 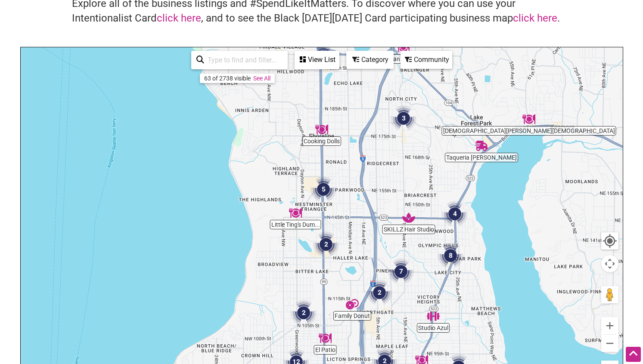 What do you see at coordinates (451, 255) in the screenshot?
I see `div: 8` at bounding box center [451, 255].